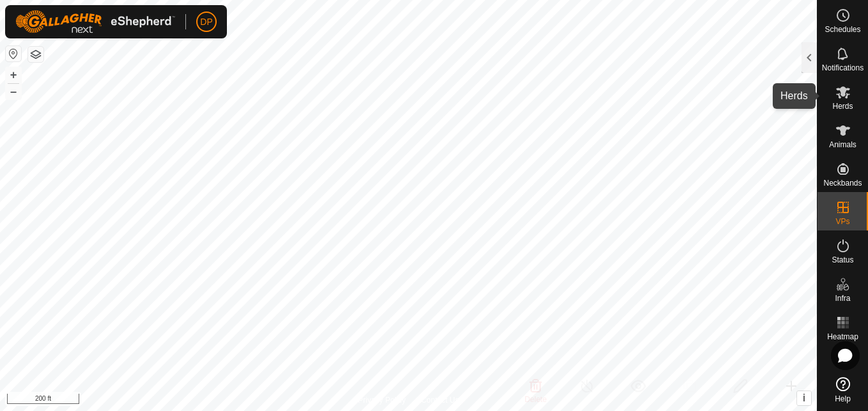  Describe the element at coordinates (842, 390) in the screenshot. I see `a: Help` at that location.